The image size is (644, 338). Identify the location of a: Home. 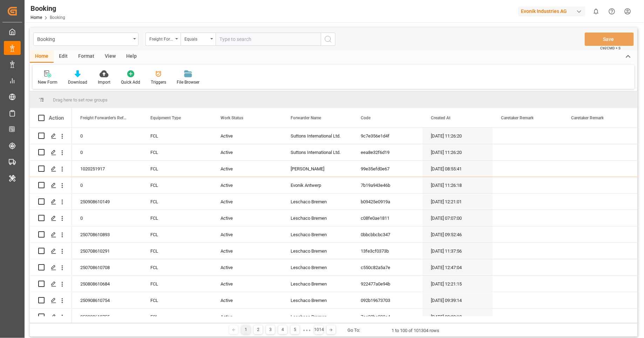
(36, 18).